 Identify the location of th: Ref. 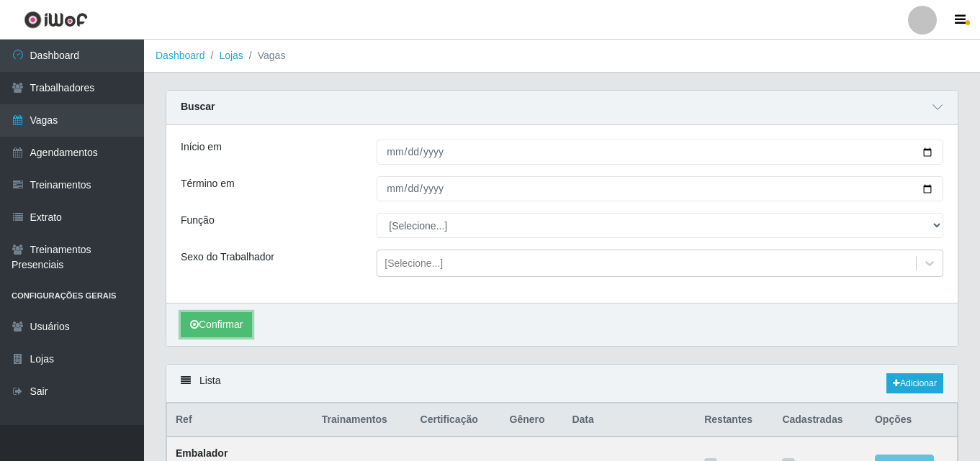
(239, 420).